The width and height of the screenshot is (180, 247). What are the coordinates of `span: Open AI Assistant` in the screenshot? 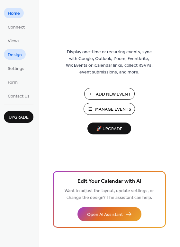 It's located at (105, 215).